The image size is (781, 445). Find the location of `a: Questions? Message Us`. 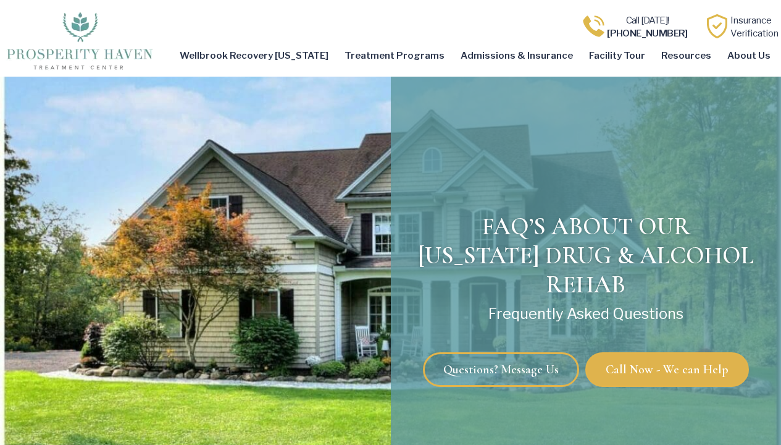

a: Questions? Message Us is located at coordinates (501, 369).